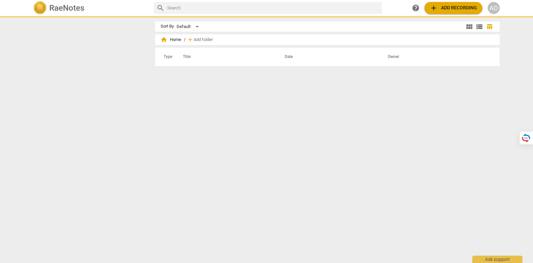 This screenshot has height=263, width=533. I want to click on button: Upload, so click(453, 8).